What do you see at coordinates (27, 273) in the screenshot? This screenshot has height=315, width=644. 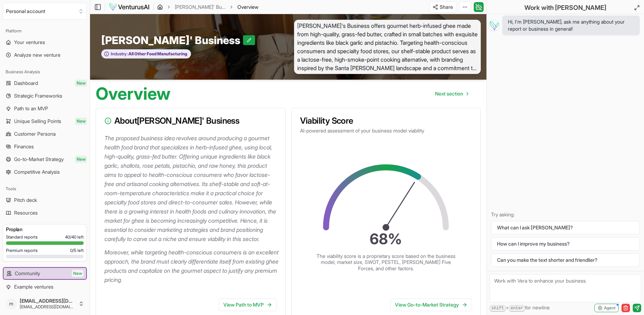 I see `span: Community` at bounding box center [27, 273].